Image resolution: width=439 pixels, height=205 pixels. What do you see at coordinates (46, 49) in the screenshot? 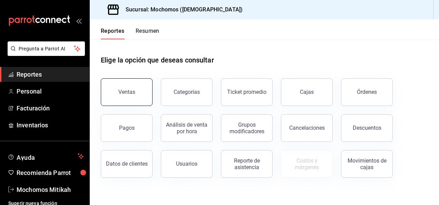
I see `button: Pregunta a Parrot AI` at bounding box center [46, 49].